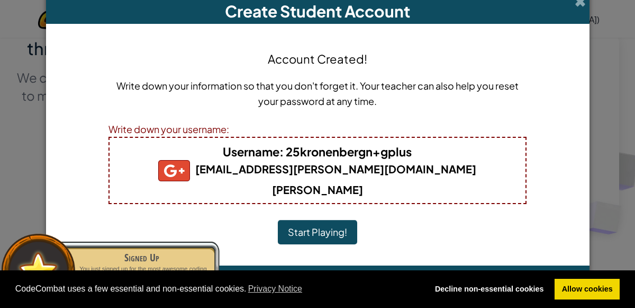  I want to click on span: Create Student Account, so click(318, 11).